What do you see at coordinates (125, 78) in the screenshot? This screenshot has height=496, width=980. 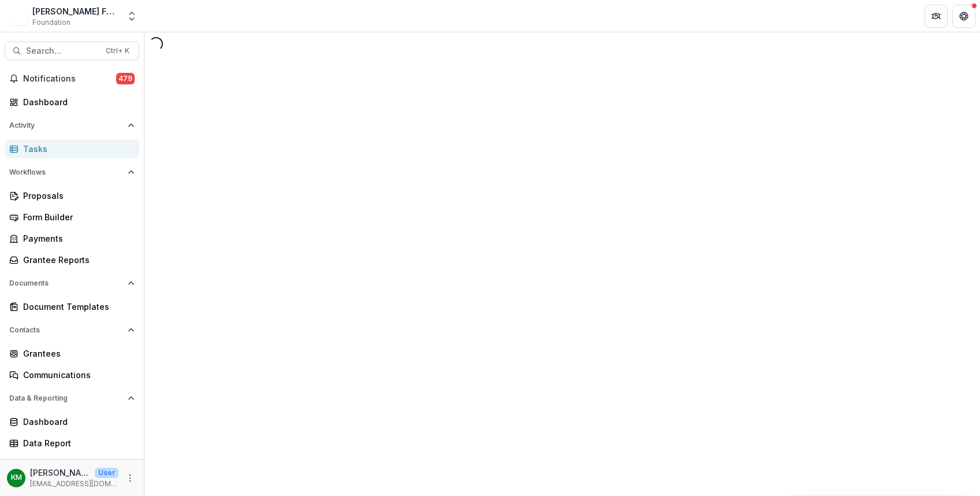 I see `span: 479` at bounding box center [125, 78].